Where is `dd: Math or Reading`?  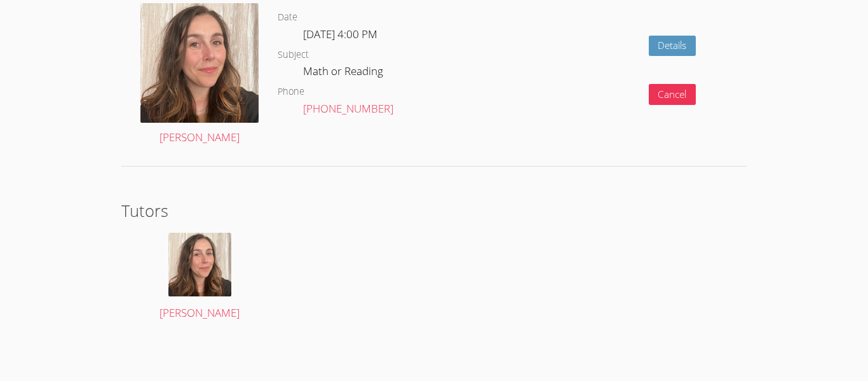
dd: Math or Reading is located at coordinates (345, 74).